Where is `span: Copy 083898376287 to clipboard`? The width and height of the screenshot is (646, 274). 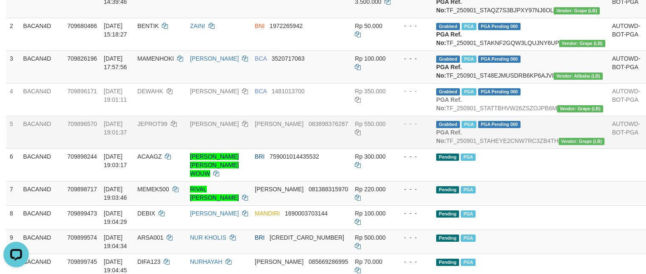 span: Copy 083898376287 to clipboard is located at coordinates (328, 124).